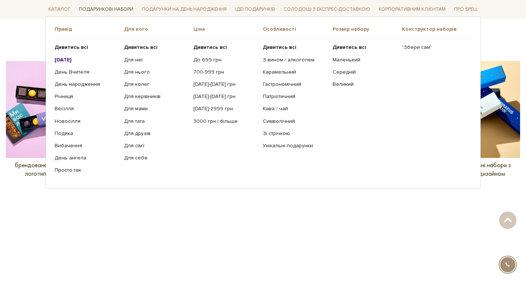  Describe the element at coordinates (472, 169) in the screenshot. I see `p: вишукані й креативні набори з індивідуальним дизайном` at that location.